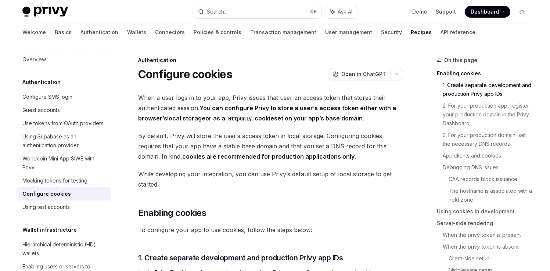  Describe the element at coordinates (458, 32) in the screenshot. I see `a: API reference` at that location.